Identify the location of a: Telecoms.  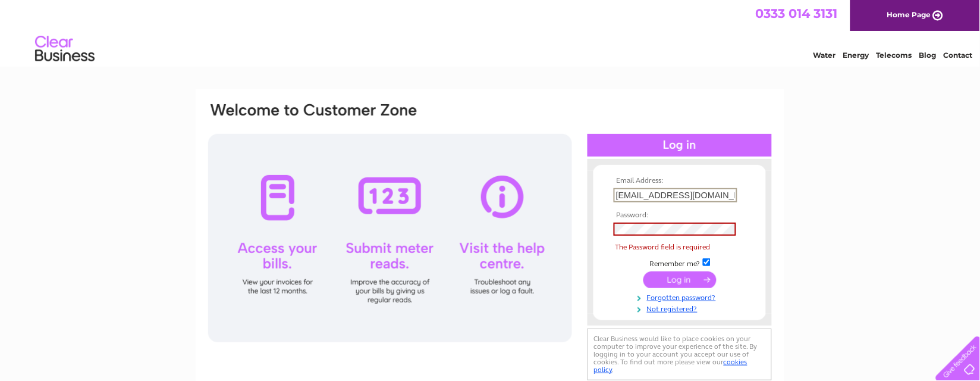
(894, 55).